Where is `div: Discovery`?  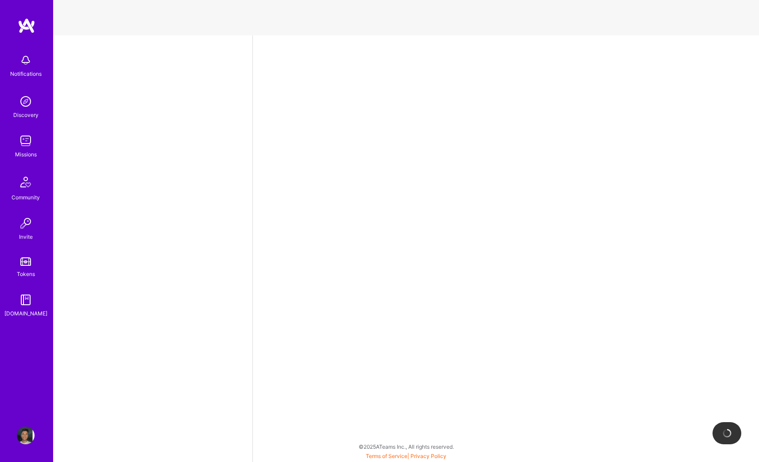 div: Discovery is located at coordinates (26, 115).